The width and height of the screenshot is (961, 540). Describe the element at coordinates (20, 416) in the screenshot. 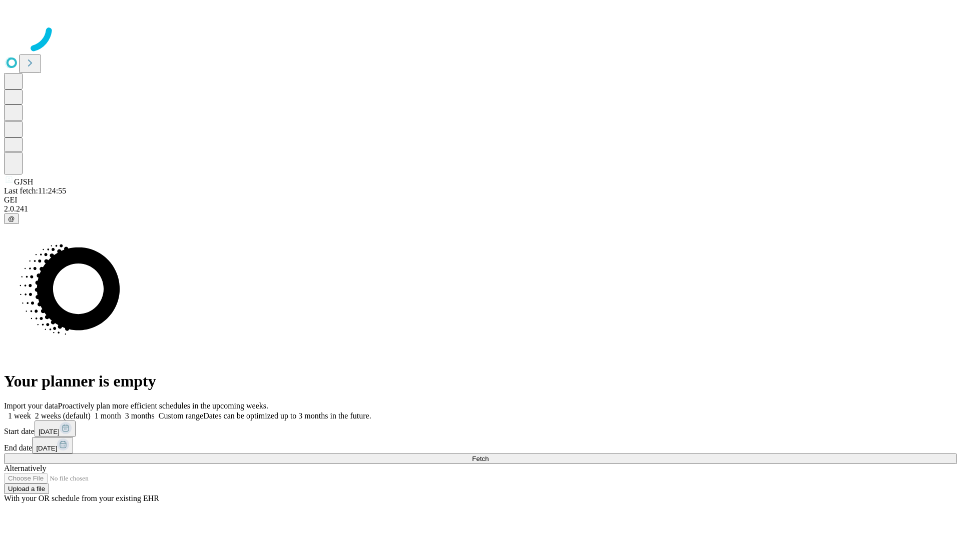

I see `span: 1 week` at that location.